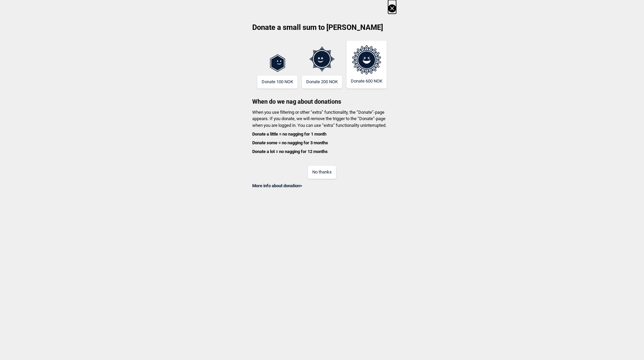 The height and width of the screenshot is (360, 644). I want to click on b: Donate some = no nagging for 3 months, so click(290, 143).